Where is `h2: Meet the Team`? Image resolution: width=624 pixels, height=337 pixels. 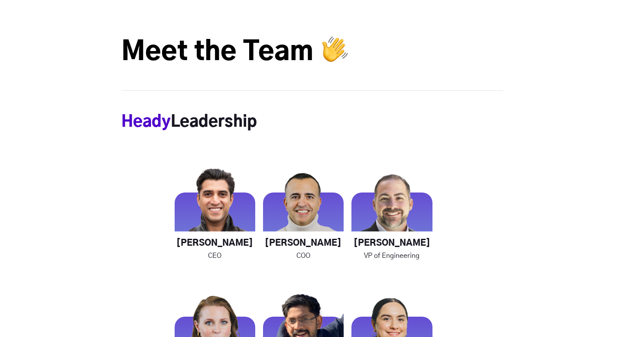 h2: Meet the Team is located at coordinates (240, 63).